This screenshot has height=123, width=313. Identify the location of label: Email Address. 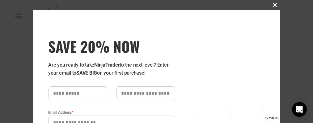
(112, 113).